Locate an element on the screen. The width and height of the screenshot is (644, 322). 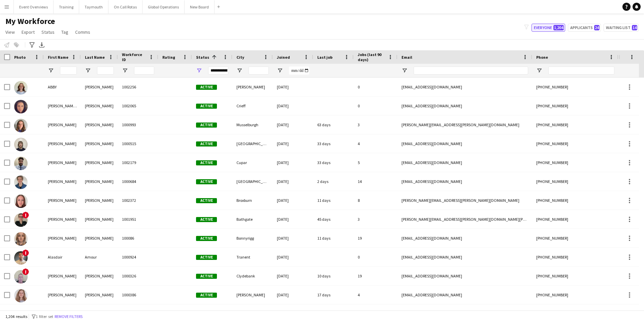
span: 1 filter set is located at coordinates (45, 316).